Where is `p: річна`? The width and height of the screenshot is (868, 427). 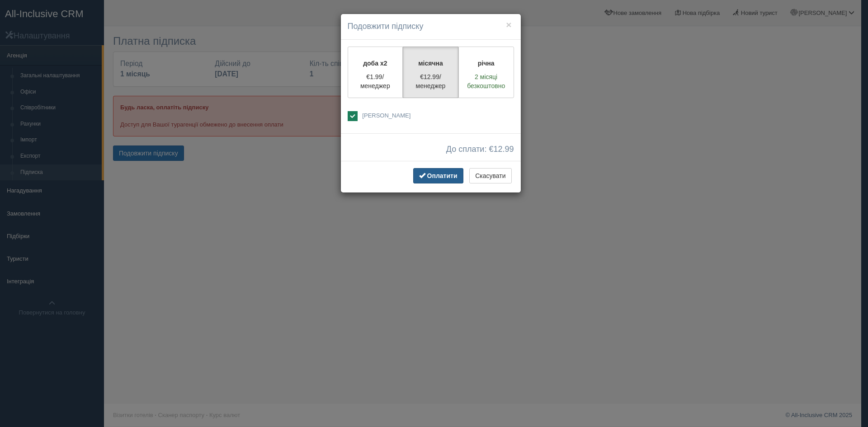
p: річна is located at coordinates (486, 64).